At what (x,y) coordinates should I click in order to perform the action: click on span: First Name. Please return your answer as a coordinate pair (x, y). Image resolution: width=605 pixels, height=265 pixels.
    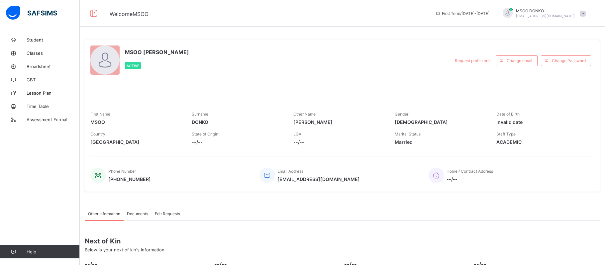
    Looking at the image, I should click on (100, 114).